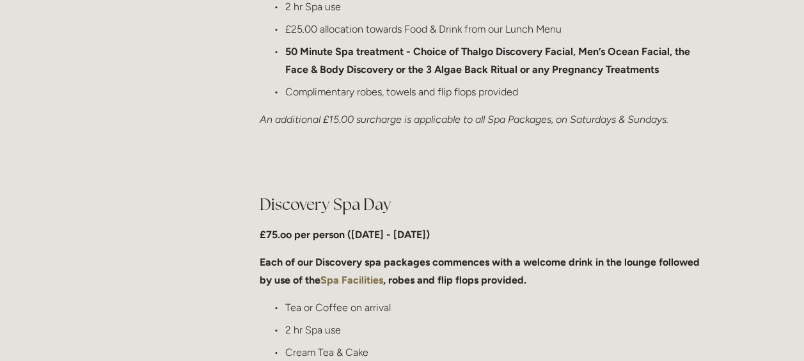 The height and width of the screenshot is (361, 804). I want to click on p: Tea or Coffee on arrival, so click(497, 307).